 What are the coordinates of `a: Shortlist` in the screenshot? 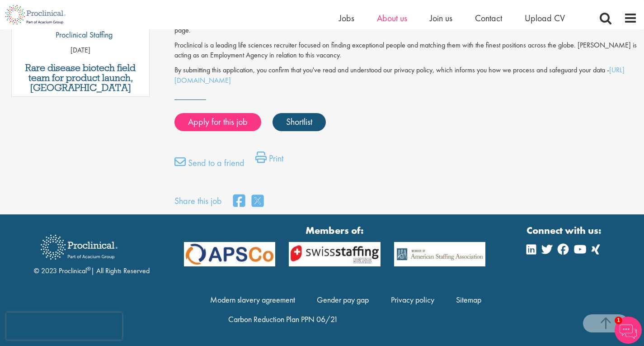 It's located at (299, 122).